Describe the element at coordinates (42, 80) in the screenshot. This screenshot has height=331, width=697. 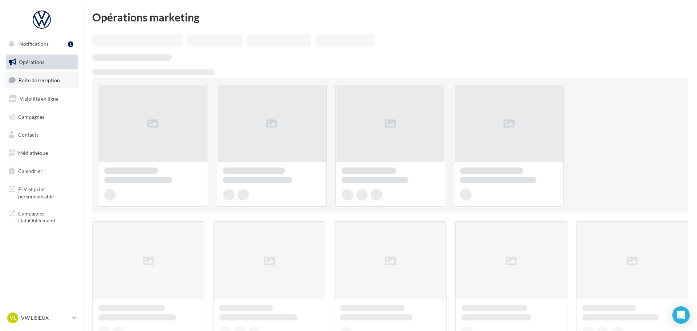
I see `a: Boîte de réception` at that location.